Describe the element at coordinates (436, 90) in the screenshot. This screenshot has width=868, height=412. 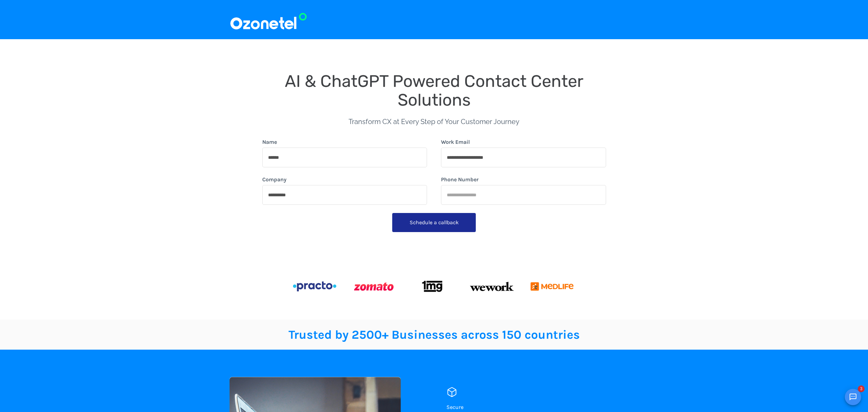
I see `span: AI & ChatGPT Powered Contact Center Solutions` at that location.